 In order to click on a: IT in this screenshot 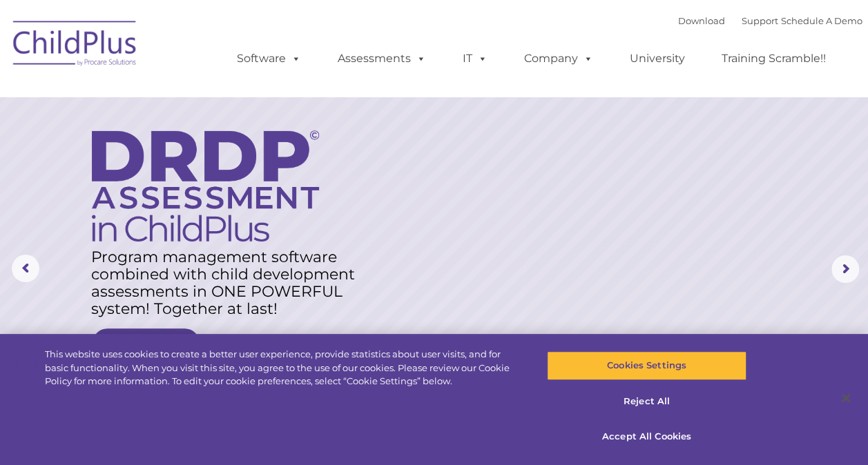, I will do `click(475, 59)`.